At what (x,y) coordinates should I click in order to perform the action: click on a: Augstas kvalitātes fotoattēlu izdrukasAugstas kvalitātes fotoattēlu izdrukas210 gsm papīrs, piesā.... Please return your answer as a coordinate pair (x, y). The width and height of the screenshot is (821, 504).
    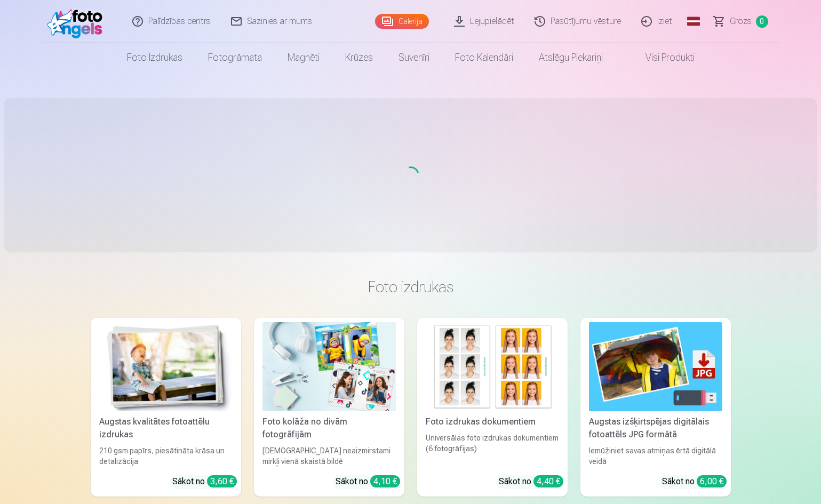
    Looking at the image, I should click on (166, 407).